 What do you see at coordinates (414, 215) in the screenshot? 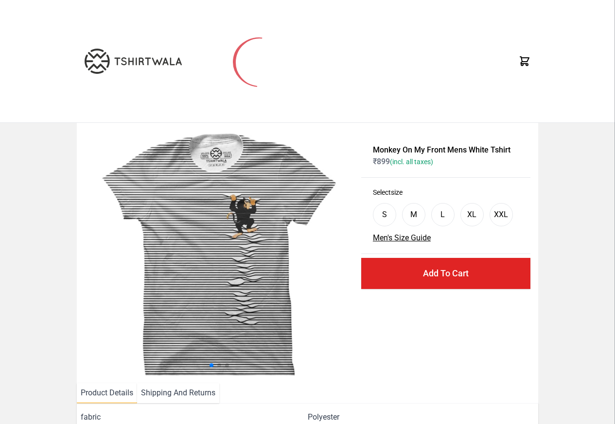
I see `div: M` at bounding box center [414, 215].